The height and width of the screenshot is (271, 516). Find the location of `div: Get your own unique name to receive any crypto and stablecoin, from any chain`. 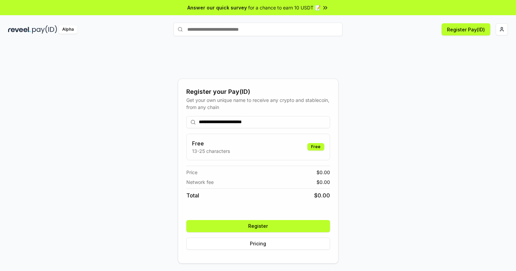

div: Get your own unique name to receive any crypto and stablecoin, from any chain is located at coordinates (258, 104).